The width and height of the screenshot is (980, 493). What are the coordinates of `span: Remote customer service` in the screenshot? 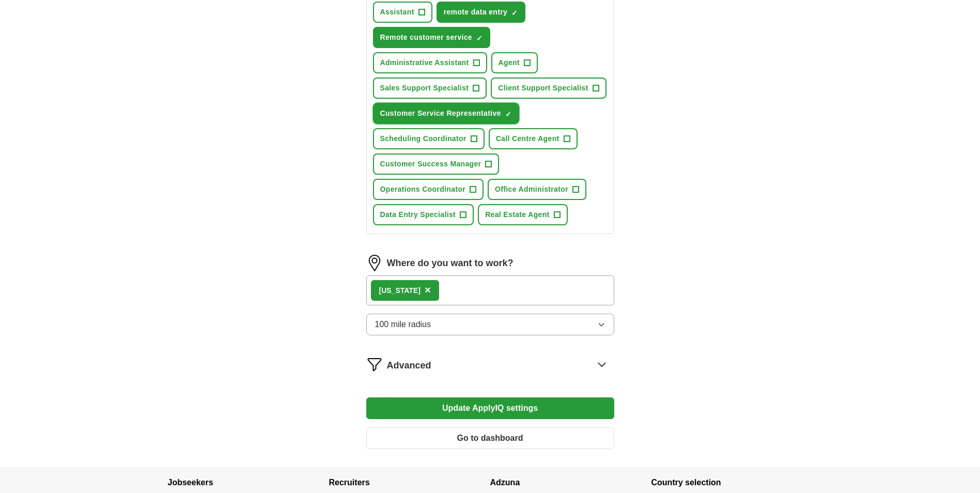 It's located at (426, 37).